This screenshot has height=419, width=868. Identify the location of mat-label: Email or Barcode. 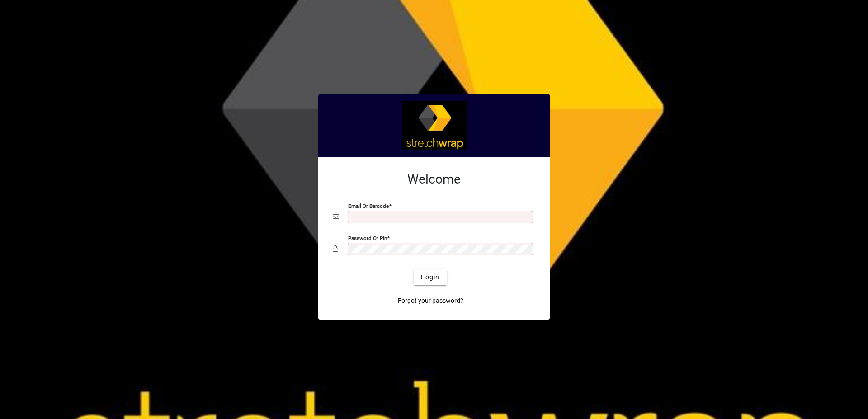
(369, 206).